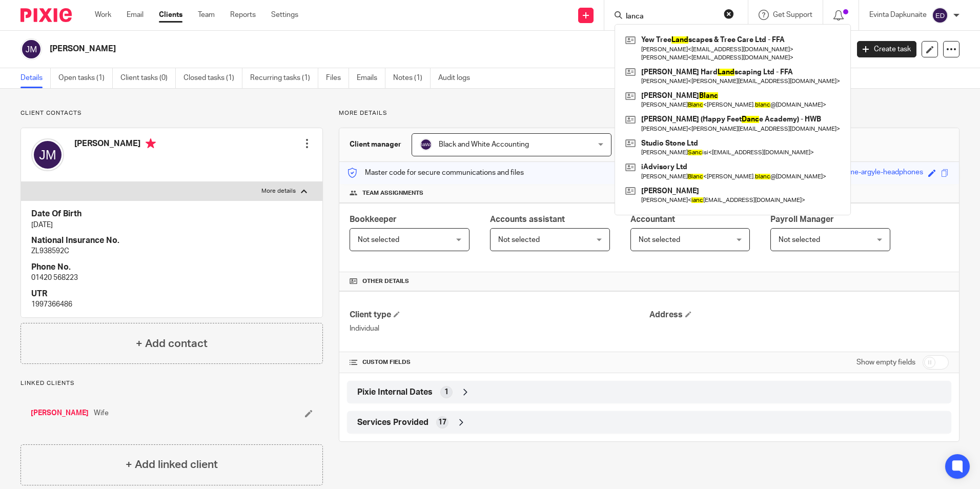 The width and height of the screenshot is (980, 489). I want to click on span: Pixie Internal Dates, so click(394, 392).